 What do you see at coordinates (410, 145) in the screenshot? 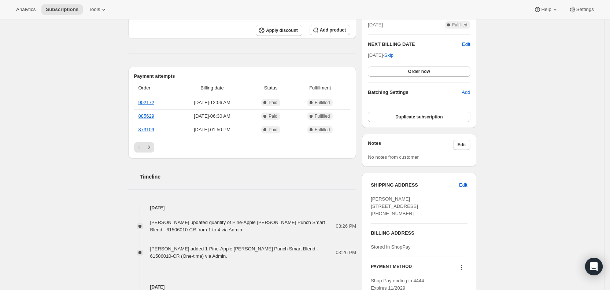
I see `h3: Notes` at bounding box center [410, 145].